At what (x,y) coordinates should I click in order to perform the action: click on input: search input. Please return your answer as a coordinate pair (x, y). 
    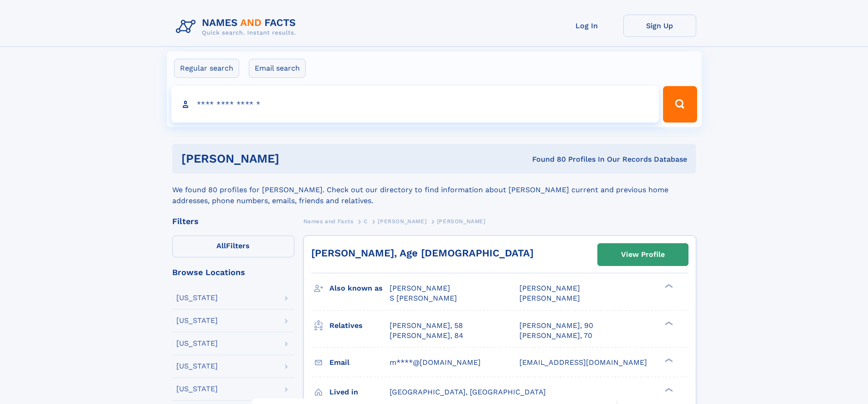
    Looking at the image, I should click on (415, 104).